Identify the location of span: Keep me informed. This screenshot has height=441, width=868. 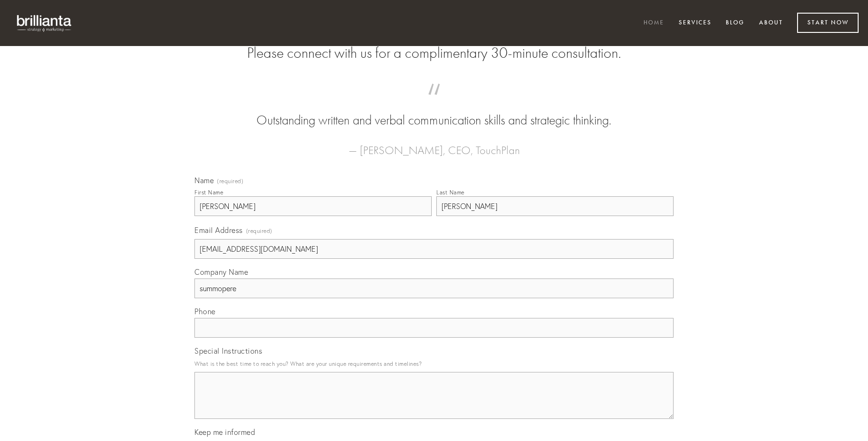
(225, 432).